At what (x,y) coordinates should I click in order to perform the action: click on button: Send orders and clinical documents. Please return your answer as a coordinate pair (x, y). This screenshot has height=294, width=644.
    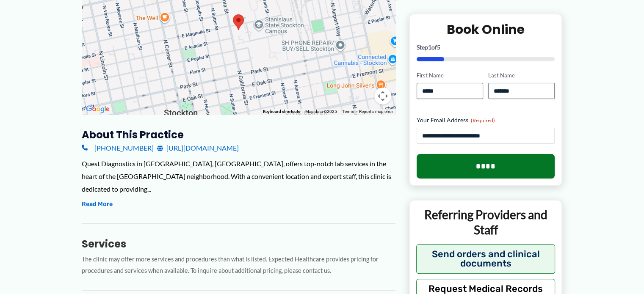
    Looking at the image, I should click on (485, 258).